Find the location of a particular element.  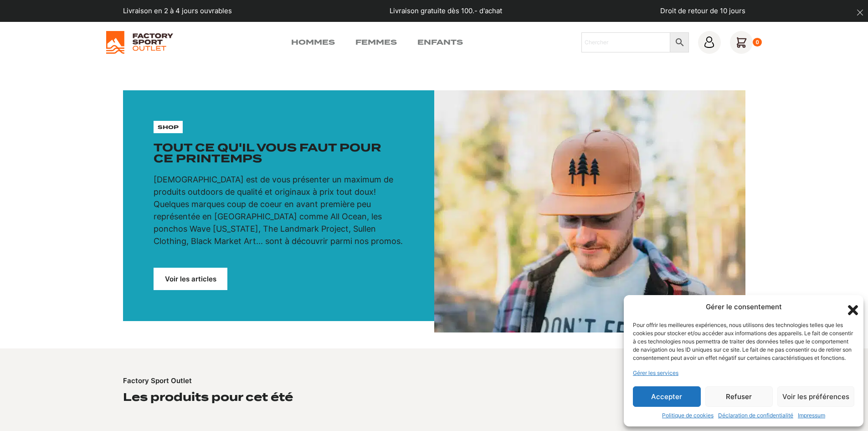

button: Refuser is located at coordinates (739, 396).